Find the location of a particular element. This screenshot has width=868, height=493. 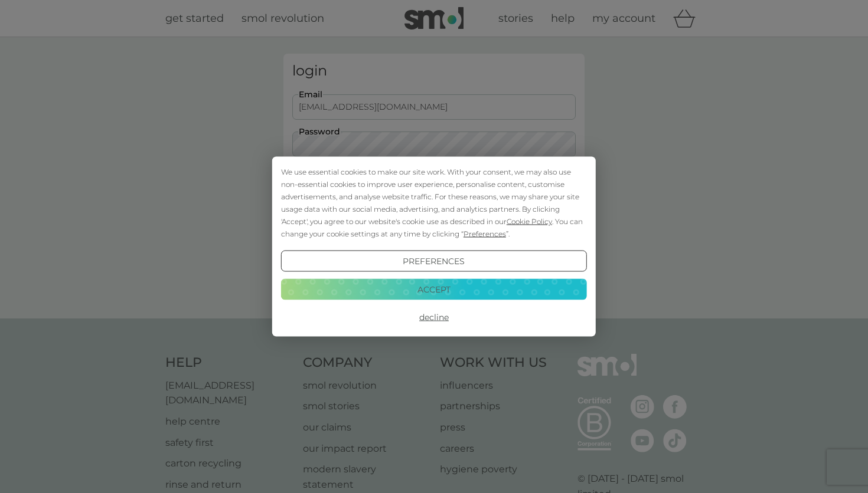

button: Accept is located at coordinates (434, 289).